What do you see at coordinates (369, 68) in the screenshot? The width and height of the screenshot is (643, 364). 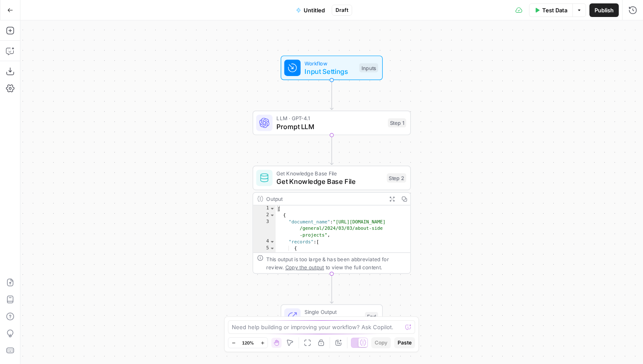 I see `div: Inputs` at bounding box center [369, 68].